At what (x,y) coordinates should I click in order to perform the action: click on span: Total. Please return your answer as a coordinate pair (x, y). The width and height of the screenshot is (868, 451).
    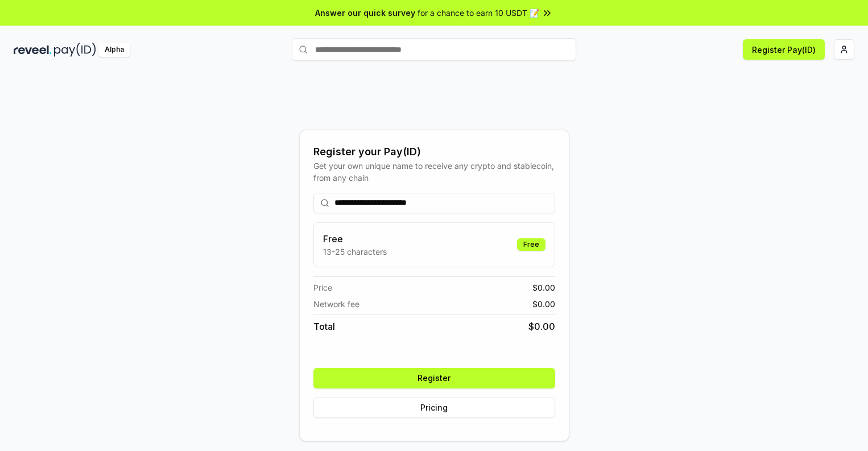
    Looking at the image, I should click on (324, 326).